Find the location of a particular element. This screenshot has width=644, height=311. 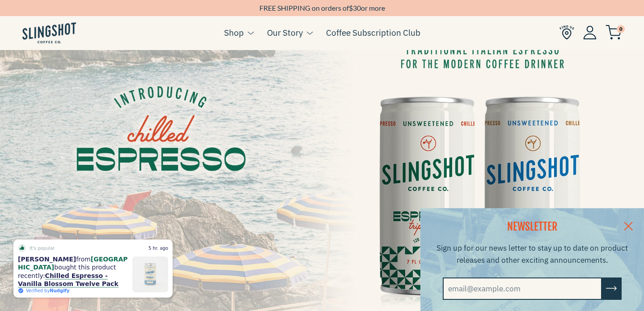

img: Account is located at coordinates (590, 32).